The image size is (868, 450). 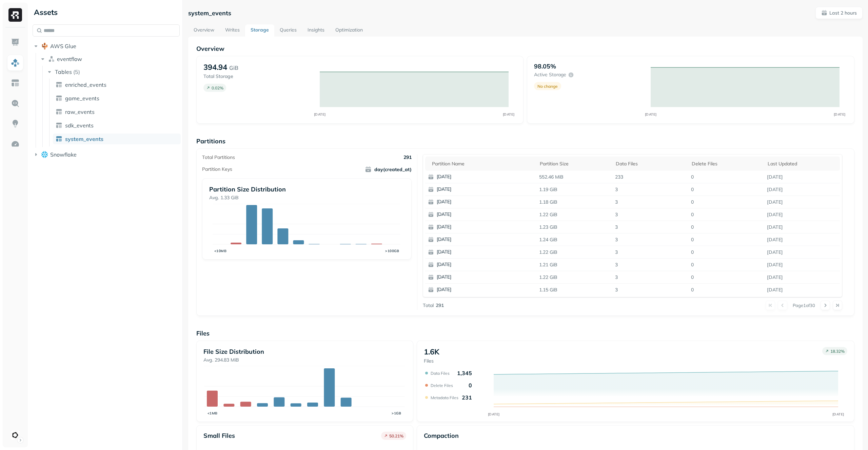 I want to click on p: 1.21 GiB, so click(x=575, y=265).